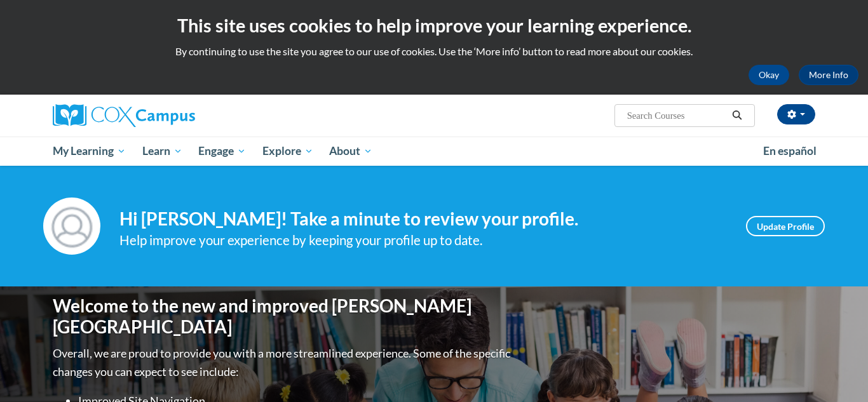 The image size is (868, 402). I want to click on span: En español, so click(790, 151).